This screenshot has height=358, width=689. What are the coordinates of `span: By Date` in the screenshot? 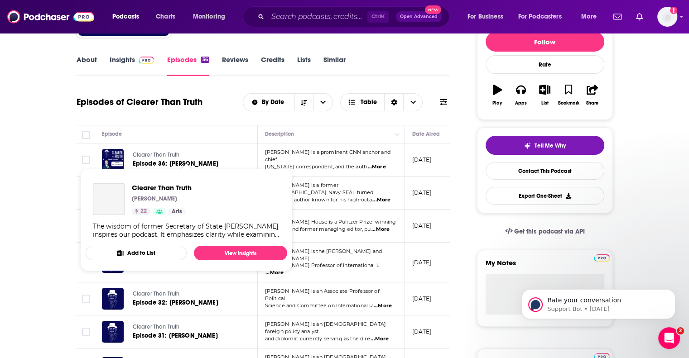 It's located at (274, 102).